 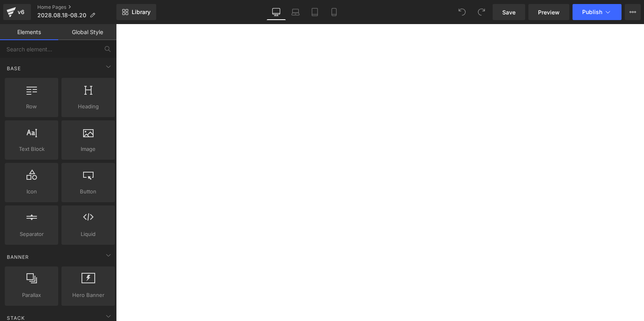 What do you see at coordinates (88, 234) in the screenshot?
I see `span: Liquid` at bounding box center [88, 234].